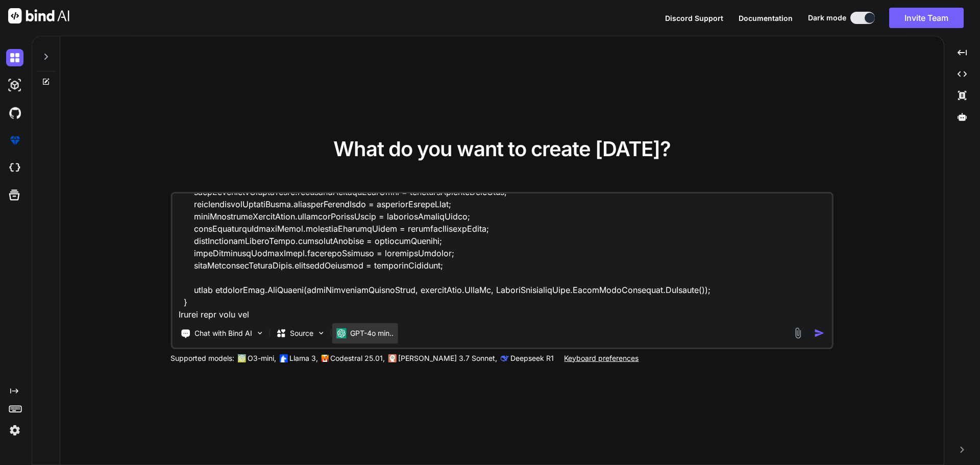 This screenshot has width=980, height=465. Describe the element at coordinates (341, 333) in the screenshot. I see `img: GPT-4o mini` at that location.